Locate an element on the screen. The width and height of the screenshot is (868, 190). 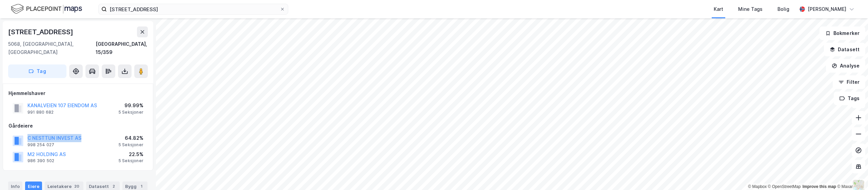
div: Kart is located at coordinates (718, 9).